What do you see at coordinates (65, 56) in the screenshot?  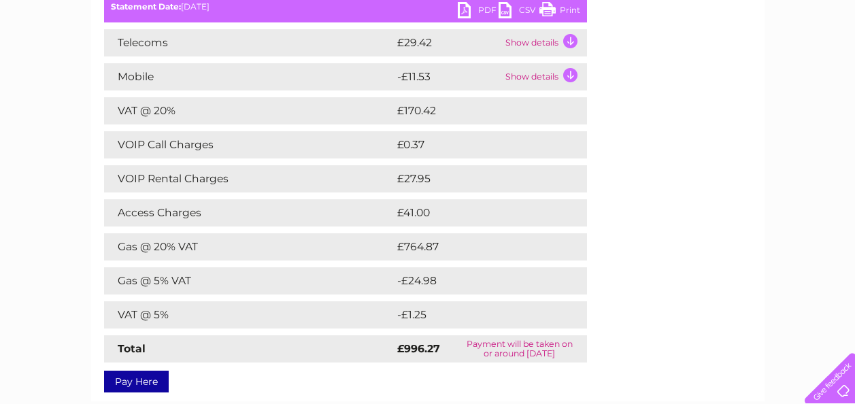 I see `img: logo.png` at bounding box center [65, 56].